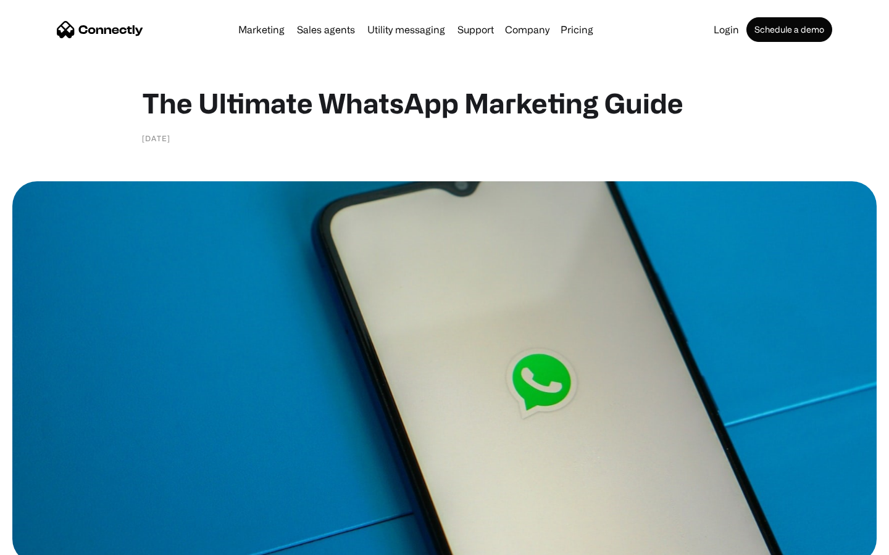 This screenshot has width=889, height=555. Describe the element at coordinates (406, 30) in the screenshot. I see `a: Utility messaging` at that location.